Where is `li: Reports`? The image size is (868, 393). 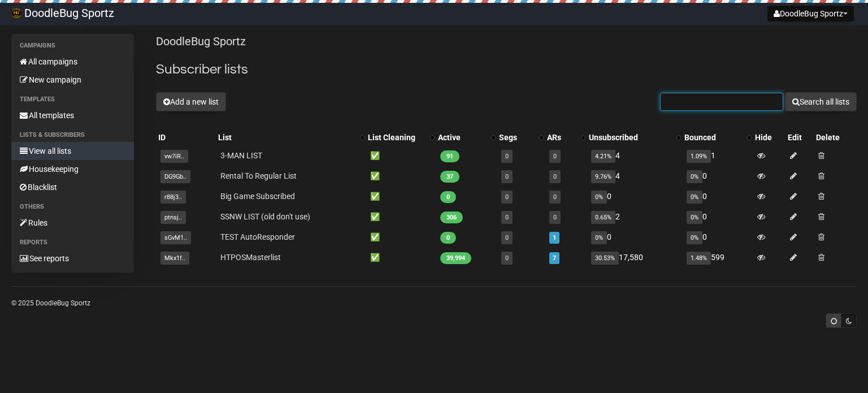 li: Reports is located at coordinates (72, 242).